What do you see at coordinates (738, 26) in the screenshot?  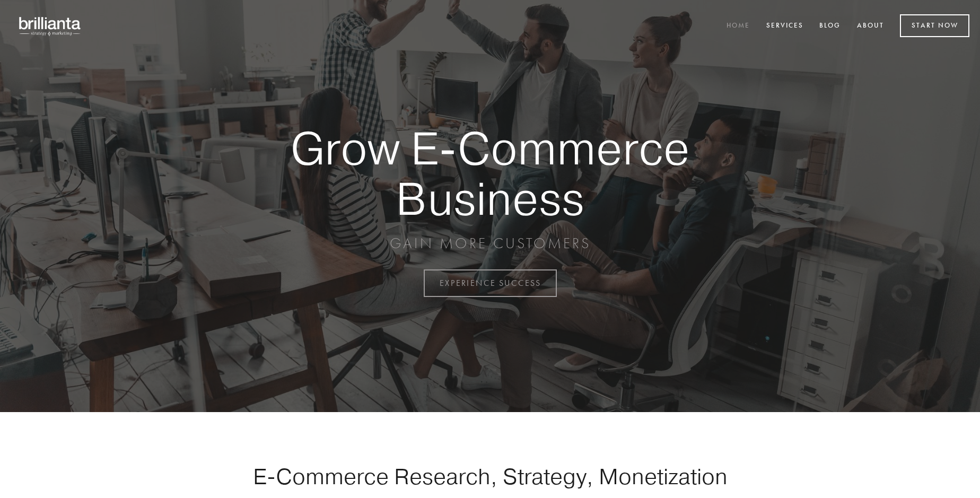 I see `a: Home` at bounding box center [738, 26].